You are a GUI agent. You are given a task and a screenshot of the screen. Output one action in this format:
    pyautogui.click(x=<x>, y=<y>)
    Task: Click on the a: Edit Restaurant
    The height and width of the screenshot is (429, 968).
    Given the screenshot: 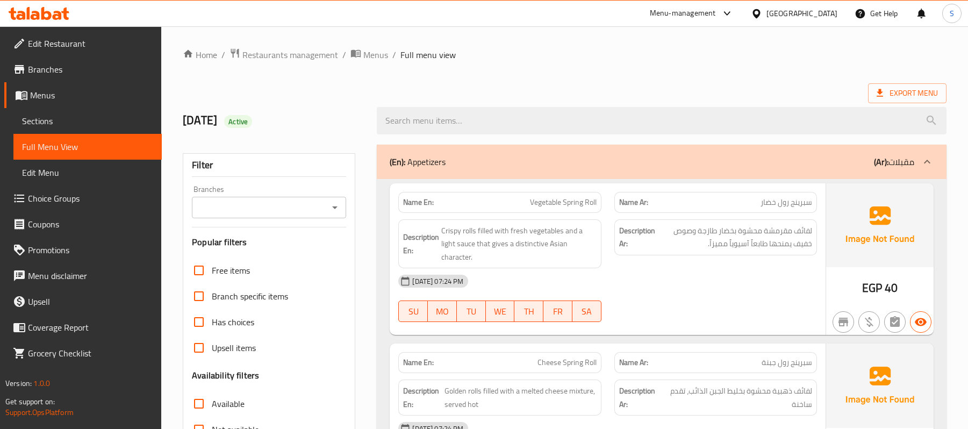 What is the action you would take?
    pyautogui.click(x=83, y=44)
    